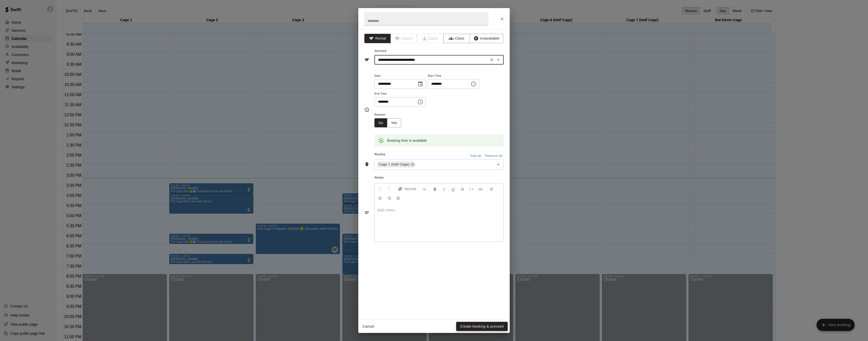  What do you see at coordinates (412, 189) in the screenshot?
I see `button: Formatting Options` at bounding box center [412, 189].